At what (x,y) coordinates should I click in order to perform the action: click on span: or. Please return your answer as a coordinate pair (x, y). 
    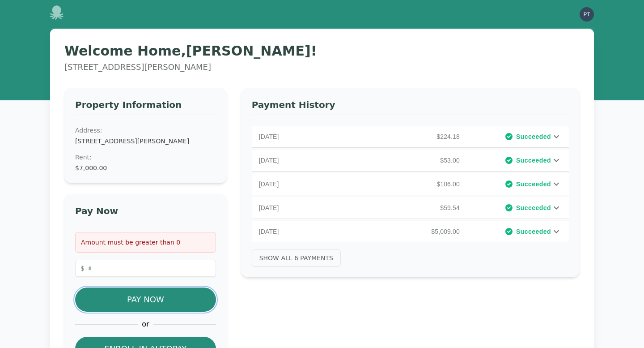
    Looking at the image, I should click on (146, 324).